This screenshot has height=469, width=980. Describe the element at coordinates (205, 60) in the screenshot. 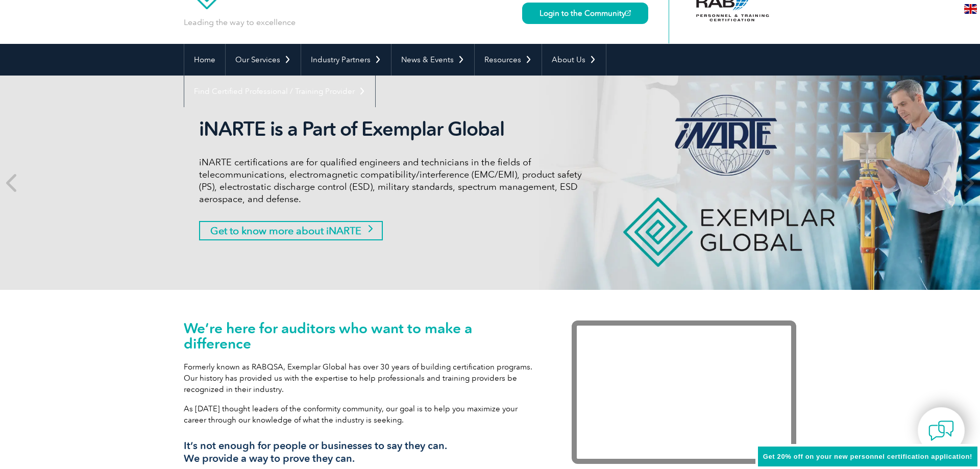

I see `a: Home` at that location.